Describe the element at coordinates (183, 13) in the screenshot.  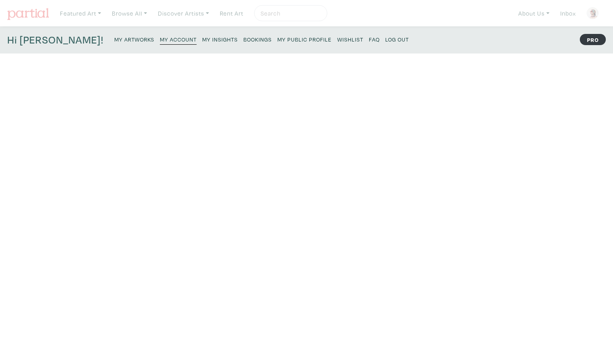
I see `a: Discover Artists` at that location.